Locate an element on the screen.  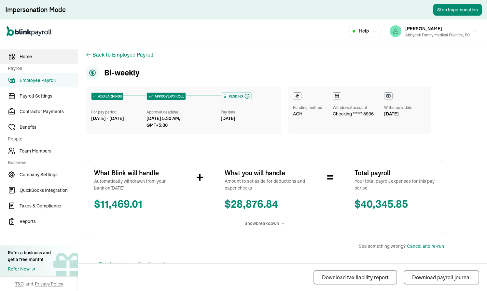
span: Home is located at coordinates (49, 57).